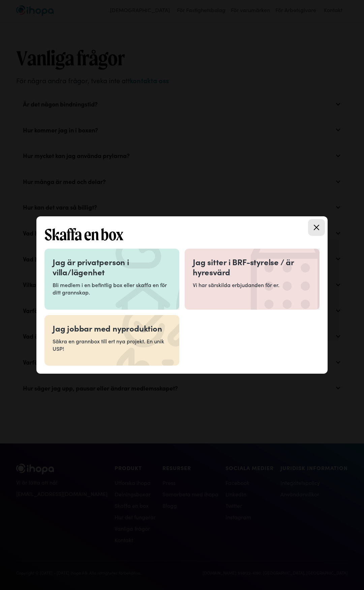 This screenshot has width=364, height=590. What do you see at coordinates (252, 285) in the screenshot?
I see `p: Vi har särskilda erbjudanden för er.` at bounding box center [252, 285].